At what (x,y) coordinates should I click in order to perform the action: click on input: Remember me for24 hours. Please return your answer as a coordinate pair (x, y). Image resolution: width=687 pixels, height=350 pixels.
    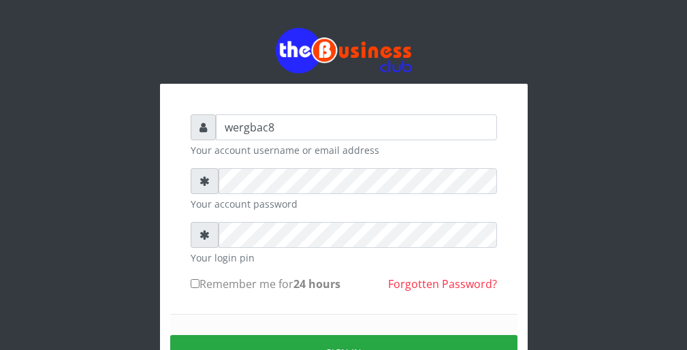
    Looking at the image, I should click on (195, 283).